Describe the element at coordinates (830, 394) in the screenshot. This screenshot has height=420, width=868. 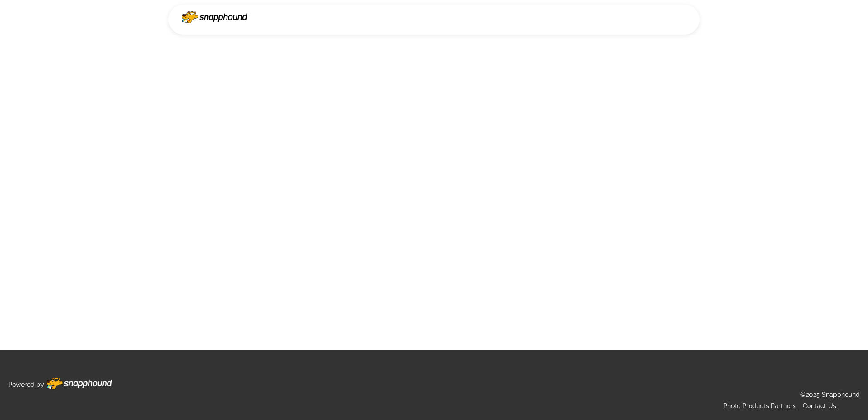
I see `p: ©2025 Snapphound` at that location.